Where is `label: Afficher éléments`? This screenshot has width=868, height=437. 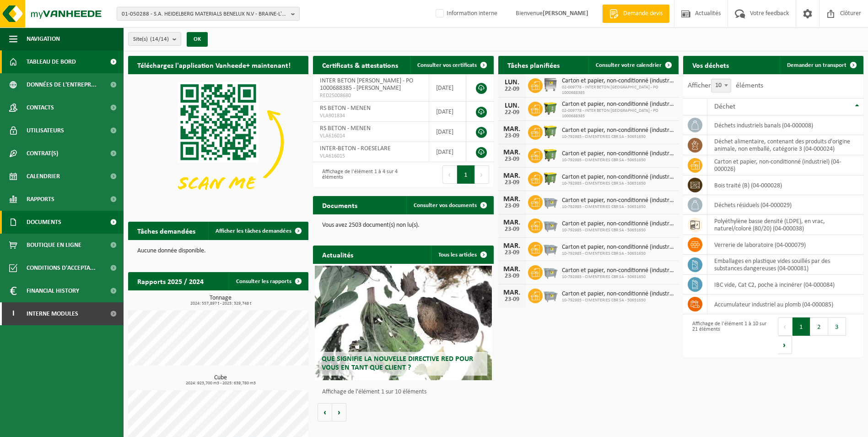
label: Afficher éléments is located at coordinates (725, 86).